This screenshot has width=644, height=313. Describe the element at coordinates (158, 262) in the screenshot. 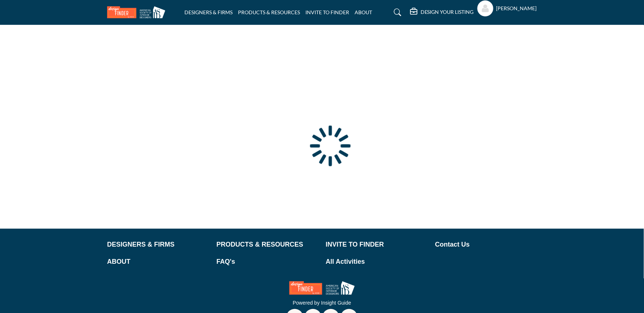

I see `p: ABOUT` at that location.